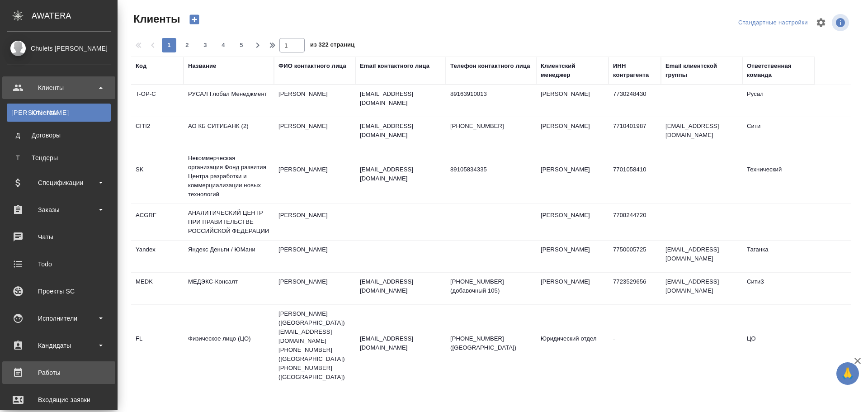  I want to click on div: Клиентский менеджер, so click(572, 71).